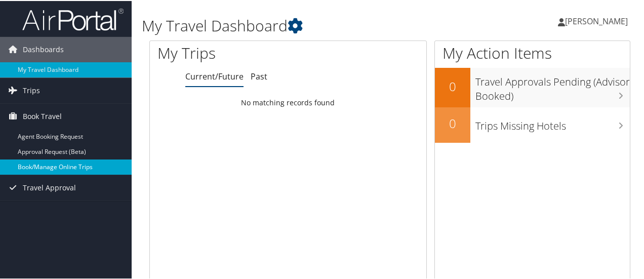 Image resolution: width=644 pixels, height=279 pixels. Describe the element at coordinates (552, 85) in the screenshot. I see `h3: Travel Approvals Pending (Advisor Booked)` at that location.